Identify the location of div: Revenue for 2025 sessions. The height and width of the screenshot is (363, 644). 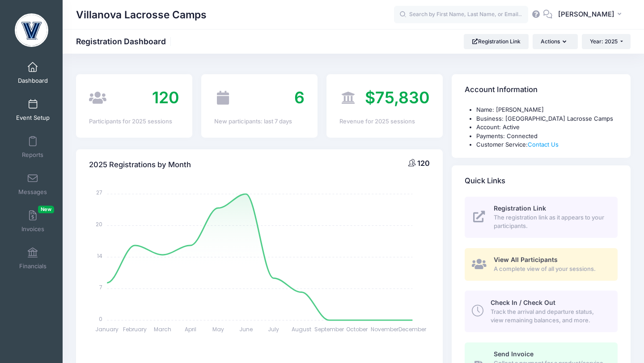
(384, 121).